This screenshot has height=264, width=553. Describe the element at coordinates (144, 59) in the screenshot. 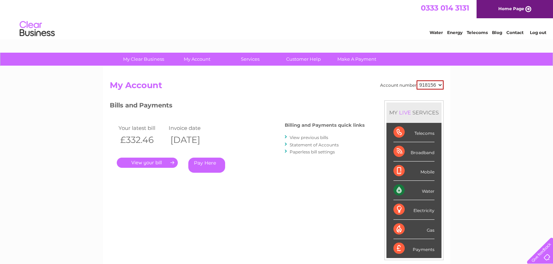

I see `a: My Clear Business` at that location.